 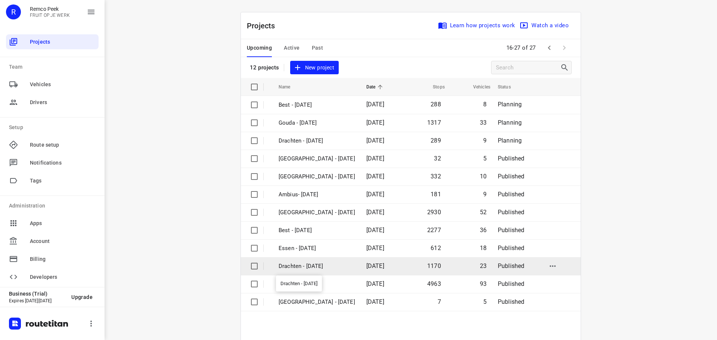 I want to click on span: 4963, so click(x=434, y=284).